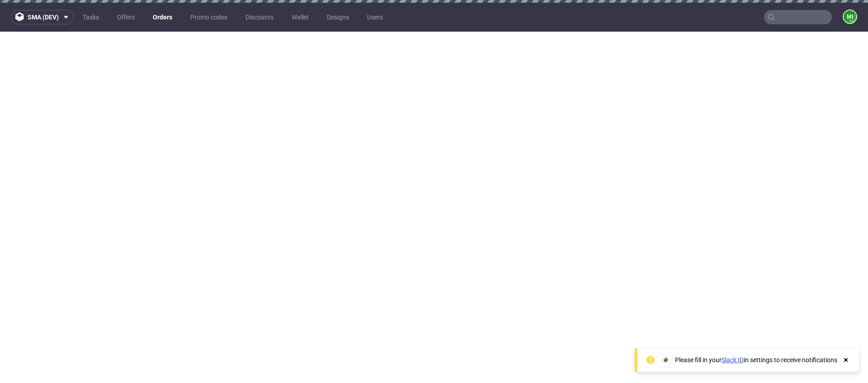 The image size is (868, 383). Describe the element at coordinates (162, 17) in the screenshot. I see `a: Orders` at that location.